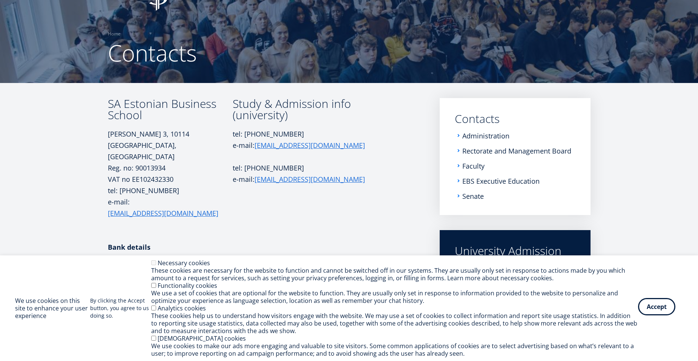  What do you see at coordinates (121, 308) in the screenshot?
I see `p: By clicking the Accept button, you agree to us doing so.` at bounding box center [121, 308].